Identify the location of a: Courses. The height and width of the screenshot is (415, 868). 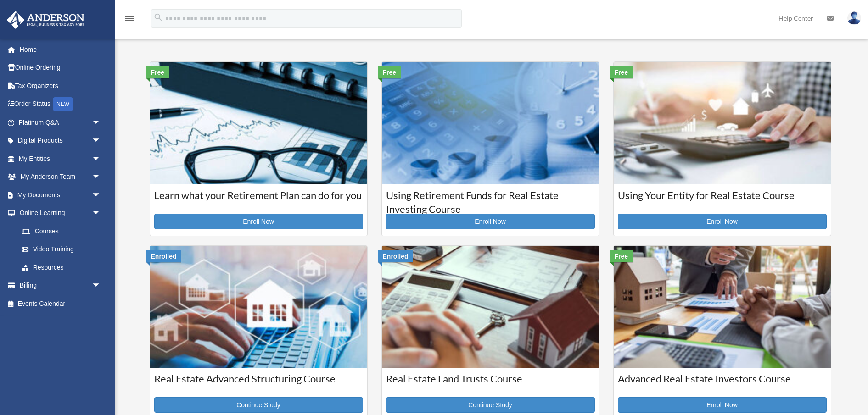
(61, 231).